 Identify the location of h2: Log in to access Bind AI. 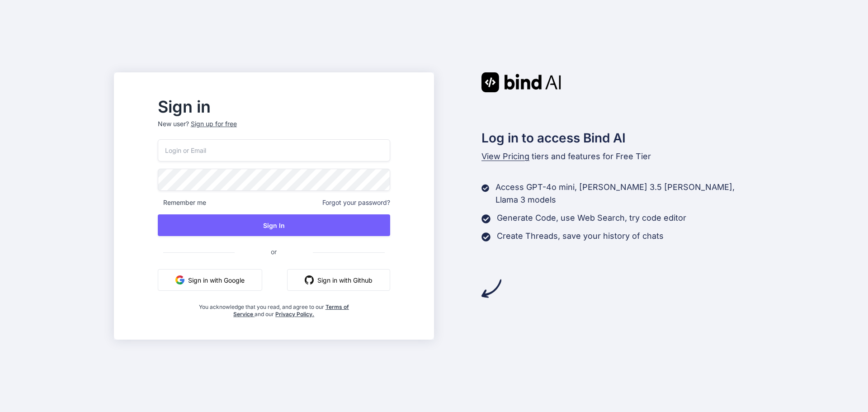
(618, 138).